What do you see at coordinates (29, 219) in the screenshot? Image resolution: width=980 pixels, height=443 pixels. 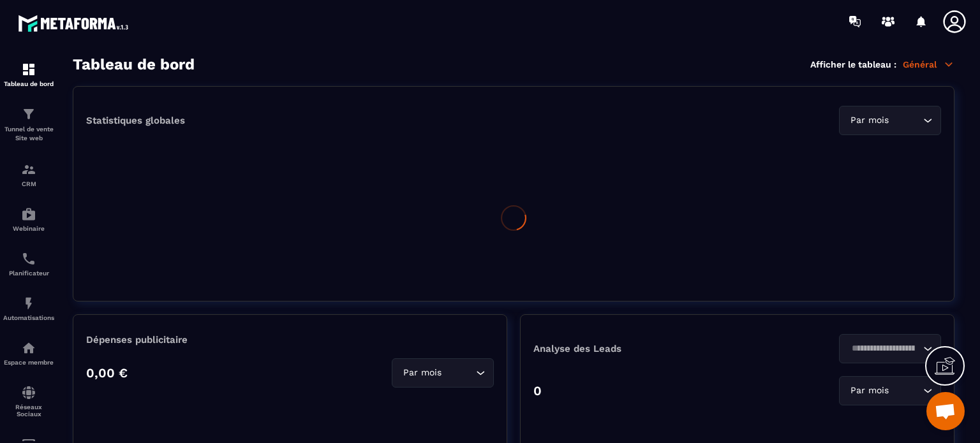 I see `a: automationsautomationsWebinaire` at bounding box center [29, 219].